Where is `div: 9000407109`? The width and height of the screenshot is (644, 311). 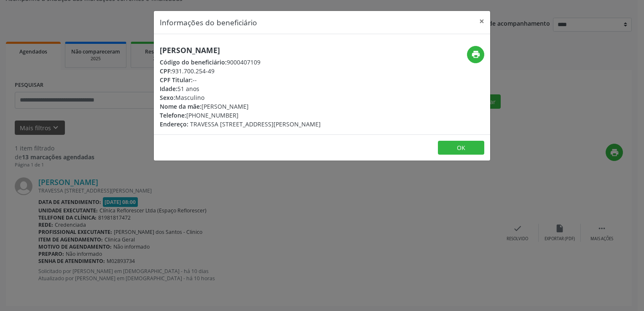
div: 9000407109 is located at coordinates (240, 62).